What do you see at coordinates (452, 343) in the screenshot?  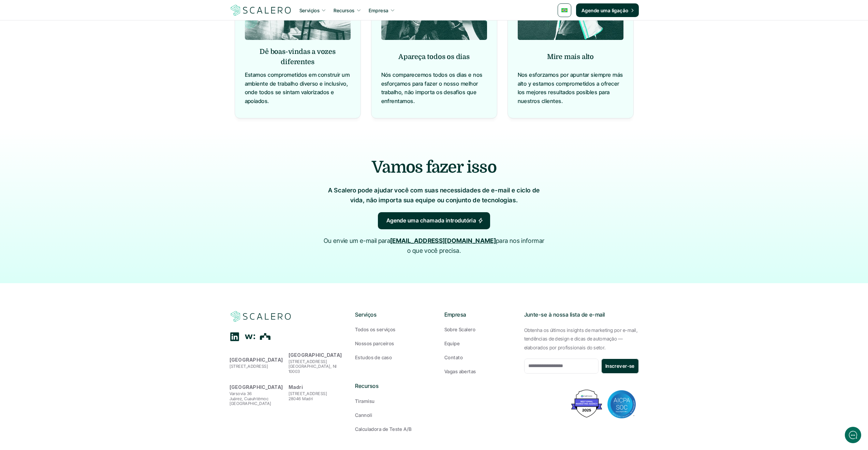 I see `p: Equipe` at bounding box center [452, 343].